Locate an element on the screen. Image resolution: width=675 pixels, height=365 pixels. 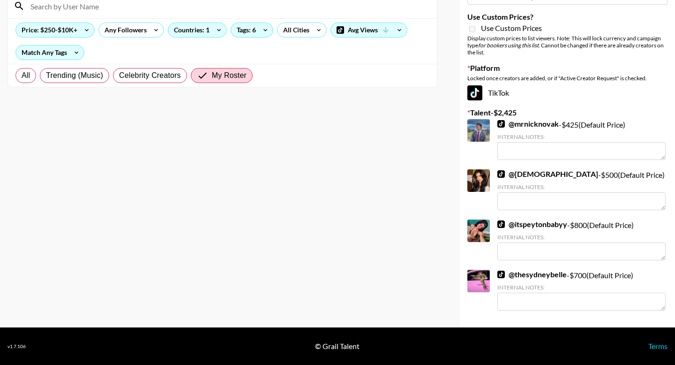
div: Display custom prices to list viewers. Note: This will lock currency and campaign type . Cannot b... is located at coordinates (567, 45).